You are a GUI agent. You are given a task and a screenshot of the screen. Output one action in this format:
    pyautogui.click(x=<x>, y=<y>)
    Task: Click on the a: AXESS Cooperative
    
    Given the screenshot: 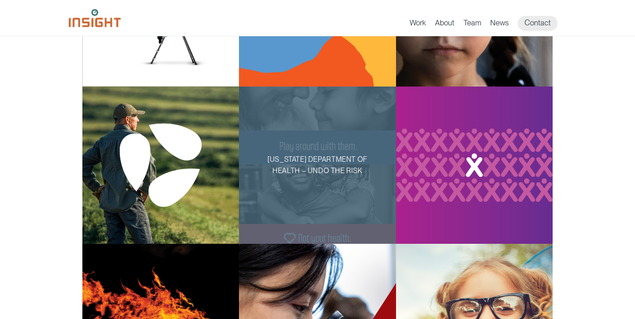 What is the action you would take?
    pyautogui.click(x=161, y=165)
    